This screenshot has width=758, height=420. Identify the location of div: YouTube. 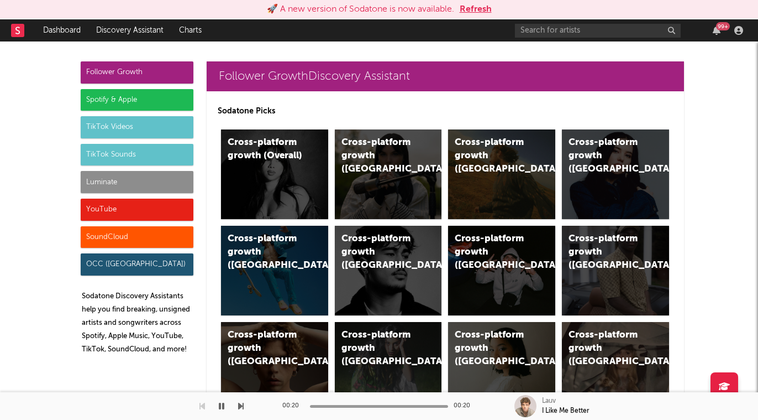
(137, 210).